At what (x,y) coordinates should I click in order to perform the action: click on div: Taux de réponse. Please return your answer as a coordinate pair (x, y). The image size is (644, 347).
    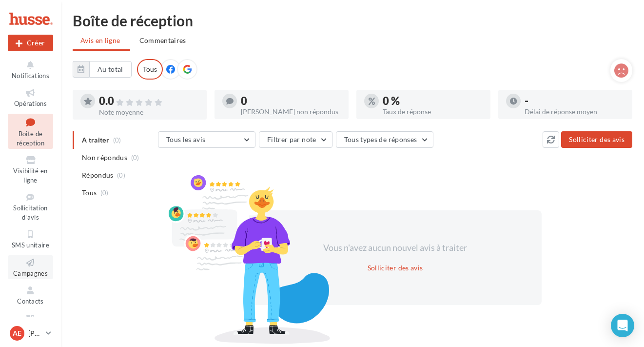
    Looking at the image, I should click on (432, 112).